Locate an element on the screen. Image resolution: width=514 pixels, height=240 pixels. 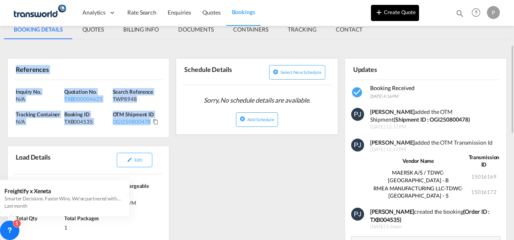
span: Search Reference is located at coordinates (133, 92).